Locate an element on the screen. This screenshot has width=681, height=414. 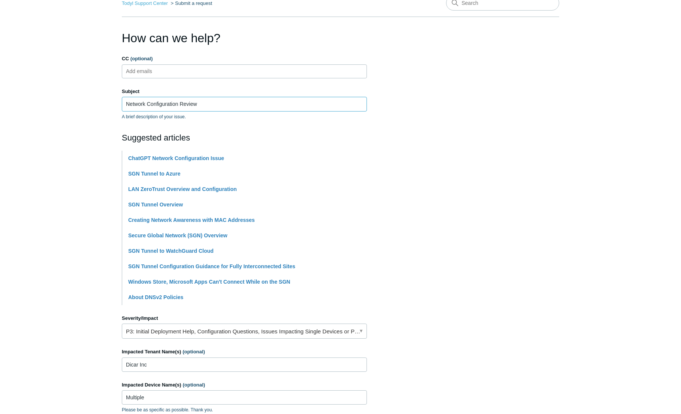
li: Submit a request is located at coordinates (191, 3).